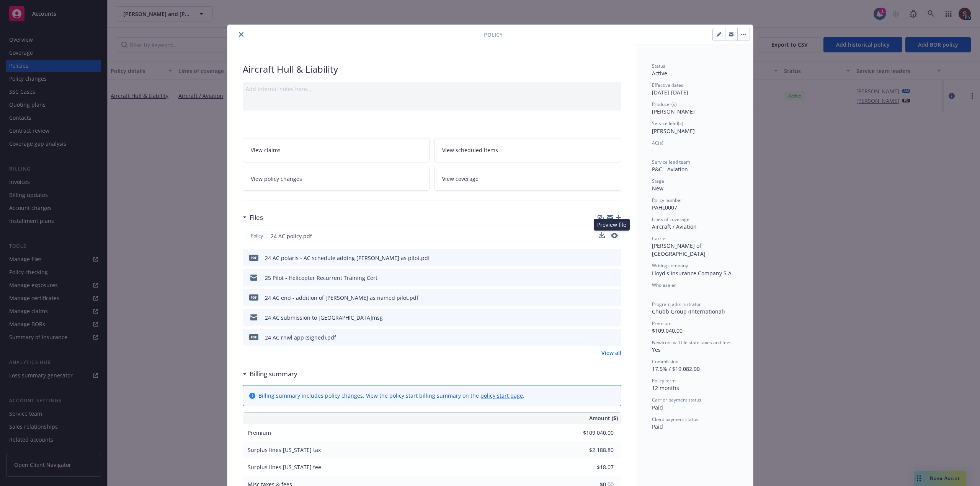 The width and height of the screenshot is (980, 486). What do you see at coordinates (695, 227) in the screenshot?
I see `div: Aircraft / Aviation` at bounding box center [695, 227].